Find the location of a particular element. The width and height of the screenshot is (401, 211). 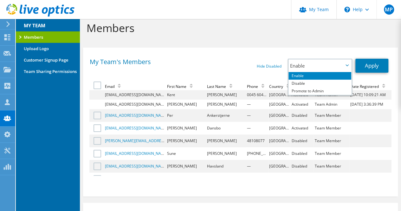

div: First Name is located at coordinates (181, 86).